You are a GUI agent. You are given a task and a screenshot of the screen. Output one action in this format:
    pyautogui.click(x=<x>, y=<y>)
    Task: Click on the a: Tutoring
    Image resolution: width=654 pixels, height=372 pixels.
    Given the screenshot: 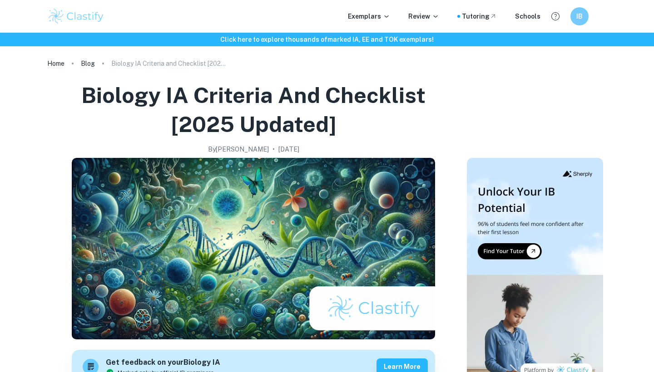 What is the action you would take?
    pyautogui.click(x=479, y=16)
    